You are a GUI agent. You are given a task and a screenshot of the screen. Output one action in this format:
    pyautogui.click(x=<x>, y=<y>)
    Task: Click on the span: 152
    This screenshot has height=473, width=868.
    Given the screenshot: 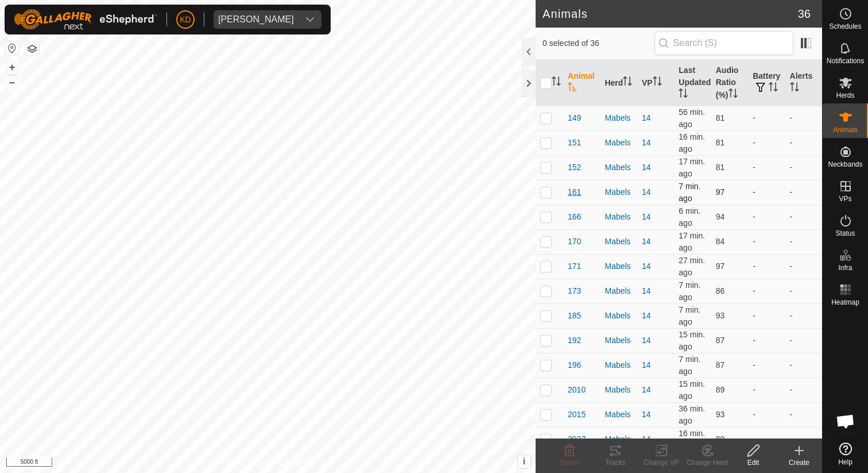 What is the action you would take?
    pyautogui.click(x=574, y=168)
    